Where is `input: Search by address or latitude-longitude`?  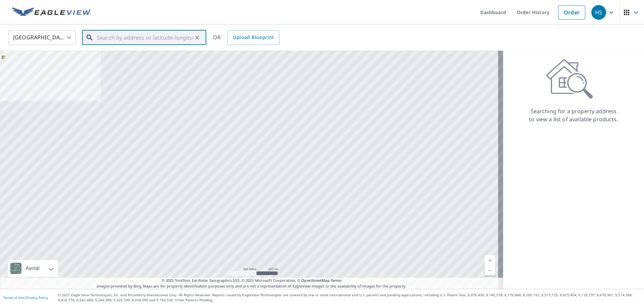 input: Search by address or latitude-longitude is located at coordinates (144, 38).